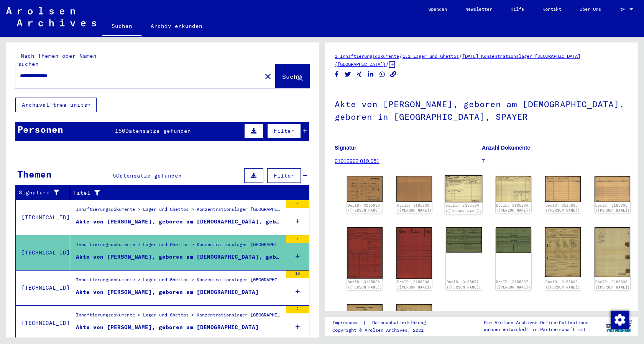 Image resolution: width=644 pixels, height=344 pixels. I want to click on img: Zustimmung ändern, so click(620, 320).